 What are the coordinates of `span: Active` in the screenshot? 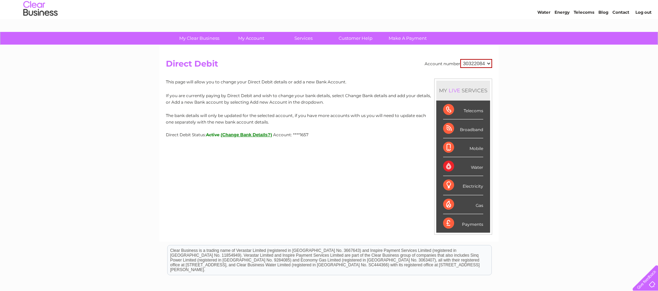 It's located at (213, 134).